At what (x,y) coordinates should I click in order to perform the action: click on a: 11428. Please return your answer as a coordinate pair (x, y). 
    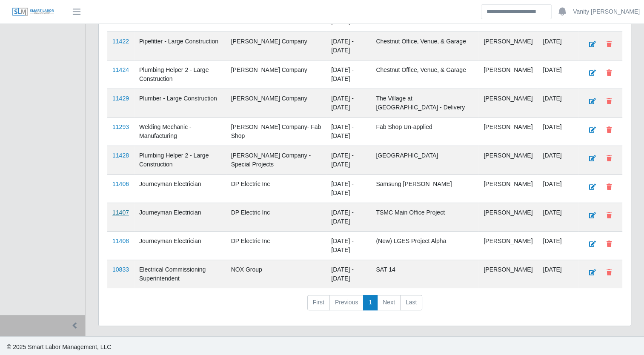
    Looking at the image, I should click on (121, 156).